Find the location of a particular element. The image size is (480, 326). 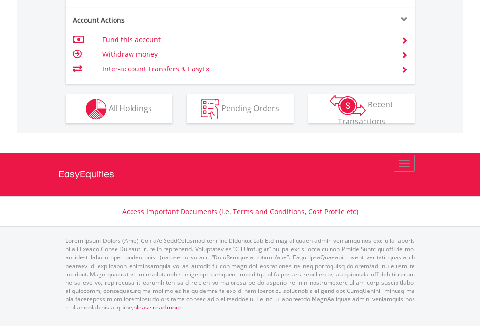

img: pending_instructions-wht.png is located at coordinates (210, 109).